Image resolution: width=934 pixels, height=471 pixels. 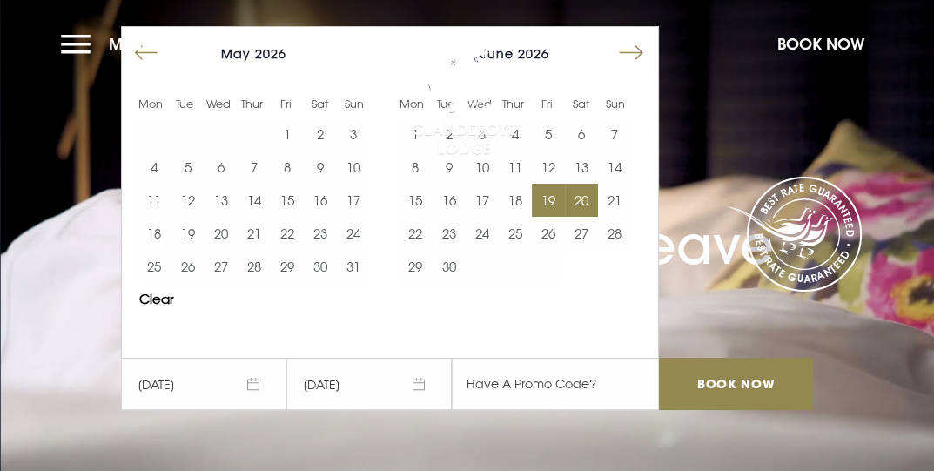 What do you see at coordinates (221, 266) in the screenshot?
I see `td: Choose Wednesday, May 27, 2026 as your end date.` at bounding box center [221, 266].